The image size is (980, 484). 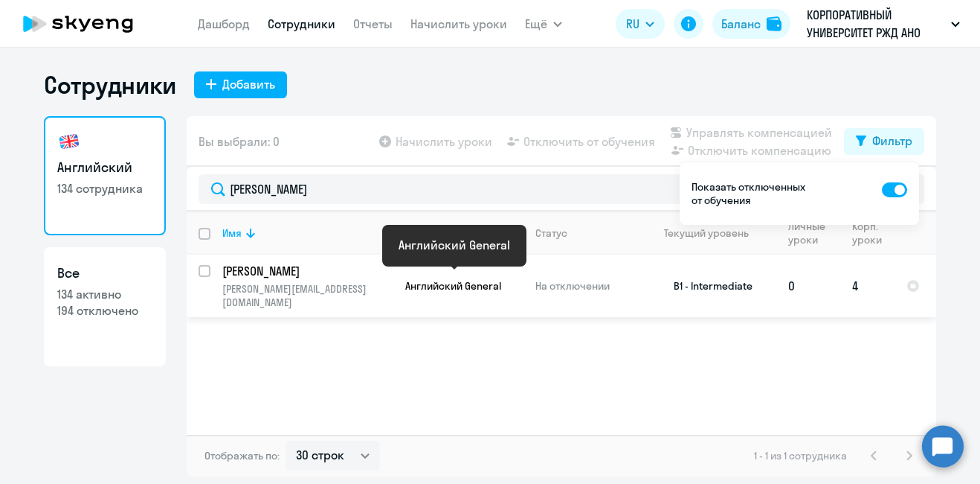 I want to click on input: Поиск по имени, email, продукту или статусу, so click(x=561, y=189).